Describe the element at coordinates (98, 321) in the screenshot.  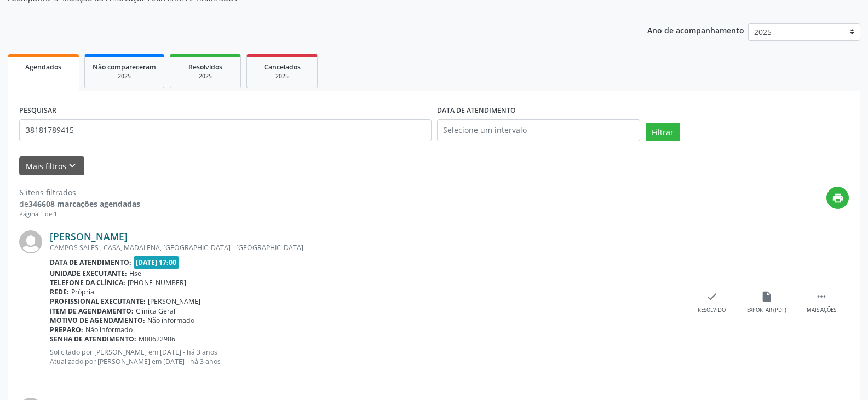
I see `b: Motivo de agendamento:` at that location.